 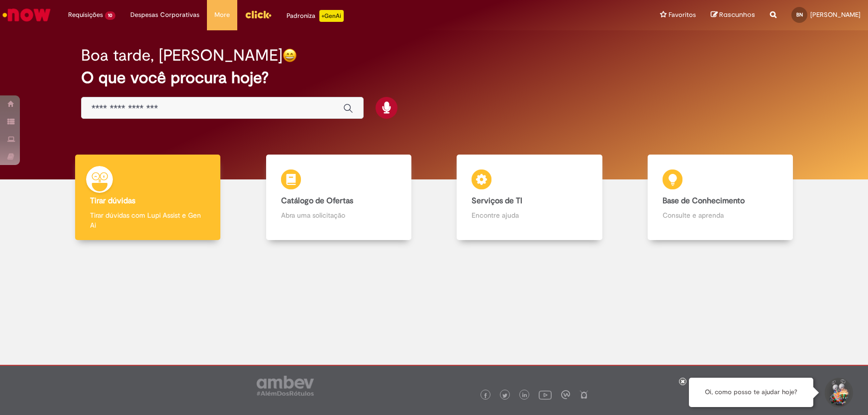 I want to click on a: Tirar dúvidas Tirar dúvidas com Lupi Assist e Gen Ai, so click(x=148, y=197).